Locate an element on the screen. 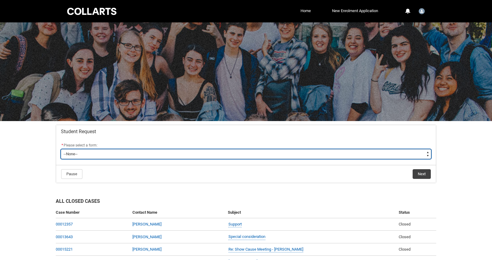 The height and width of the screenshot is (260, 492). abbr: required is located at coordinates (62, 146).